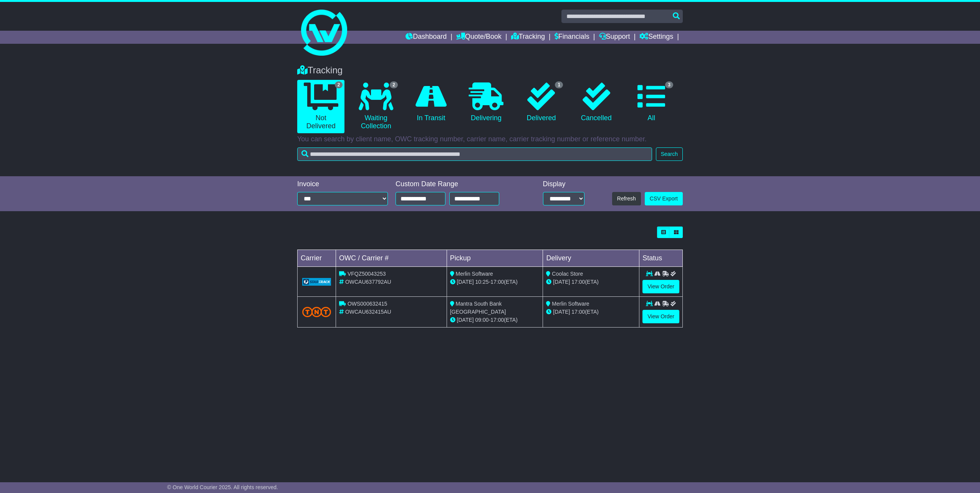  What do you see at coordinates (375, 106) in the screenshot?
I see `a: 2 Waiting Collection` at bounding box center [375, 106].